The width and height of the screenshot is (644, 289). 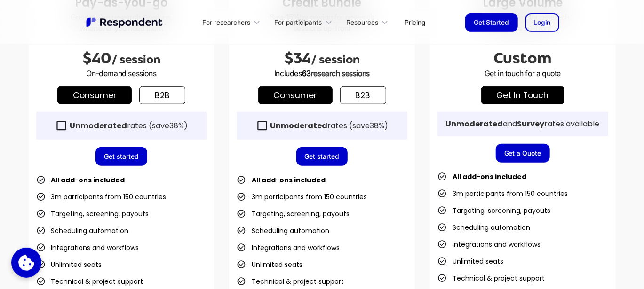 What do you see at coordinates (322, 73) in the screenshot?
I see `p: Includes` at bounding box center [322, 73].